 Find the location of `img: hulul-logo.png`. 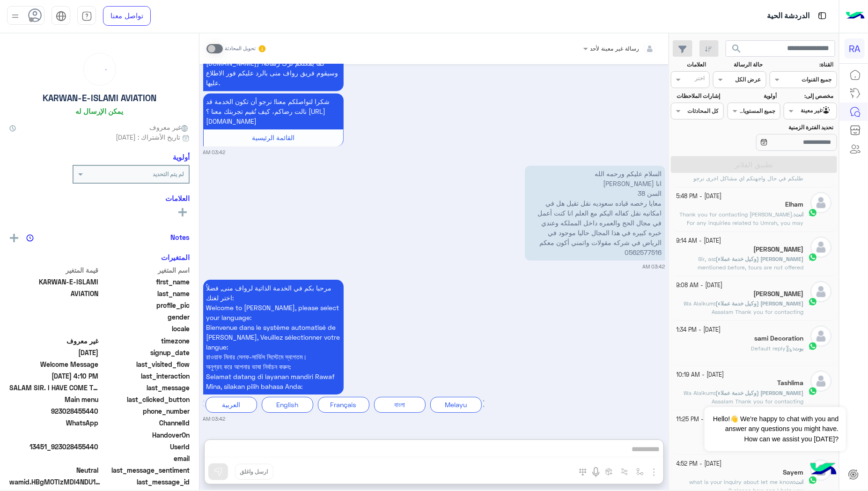

img: hulul-logo.png is located at coordinates (823, 470).